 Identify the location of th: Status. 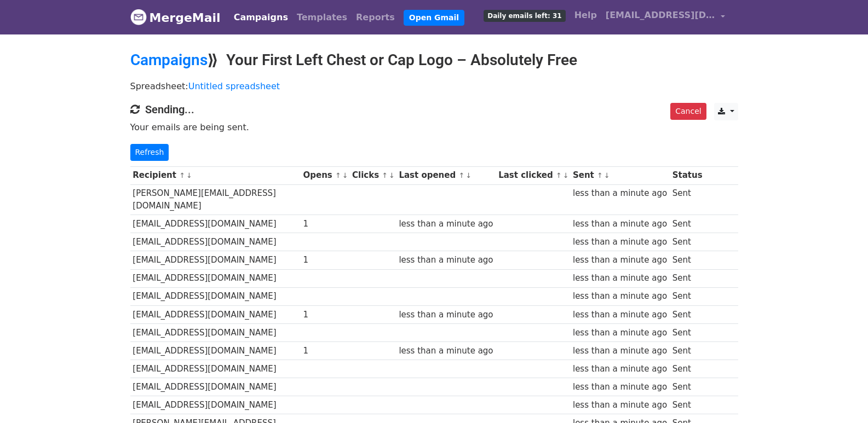
(688, 175).